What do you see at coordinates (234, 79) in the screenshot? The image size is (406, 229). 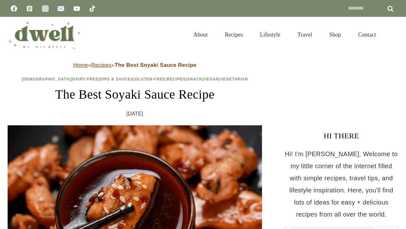 I see `a: Vegetarian` at bounding box center [234, 79].